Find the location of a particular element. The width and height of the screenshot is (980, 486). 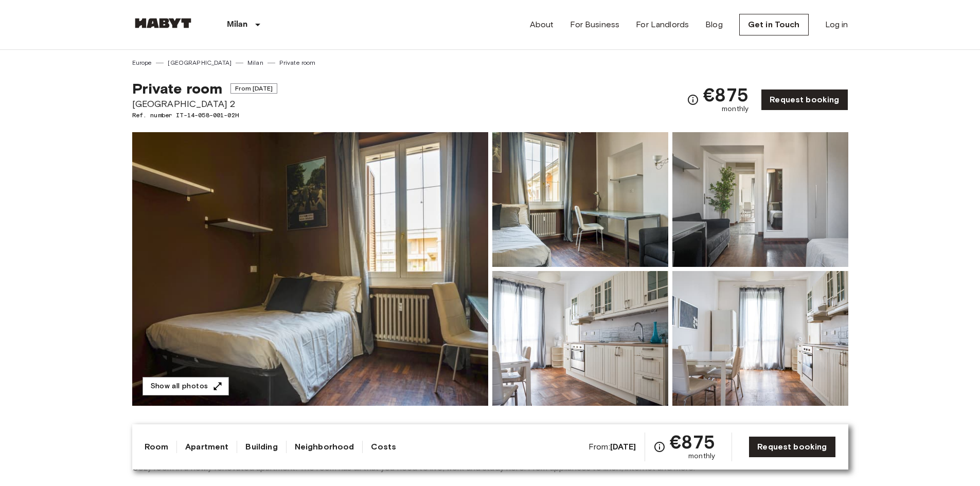

a: Room is located at coordinates (157, 447).